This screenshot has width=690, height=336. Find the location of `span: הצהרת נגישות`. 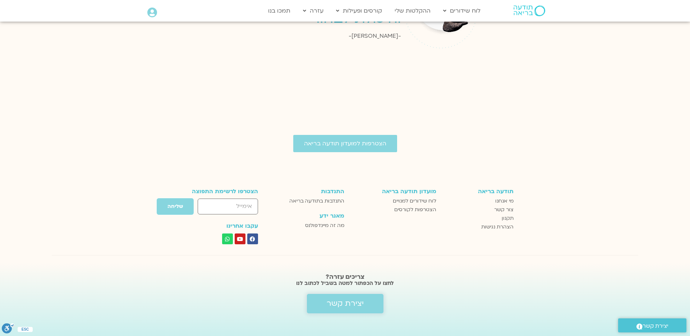

span: הצהרת נגישות is located at coordinates (498, 227).